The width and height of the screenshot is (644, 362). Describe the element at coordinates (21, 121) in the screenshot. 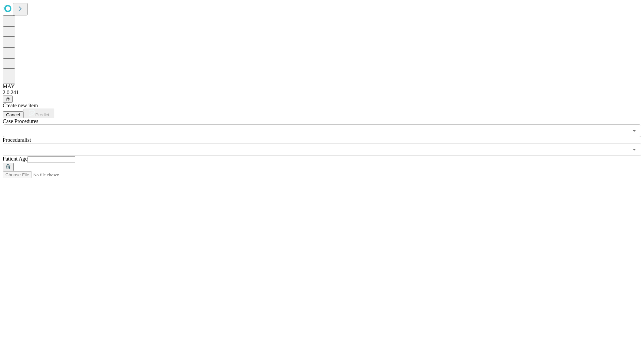

I see `span: Scheduled Procedure` at that location.